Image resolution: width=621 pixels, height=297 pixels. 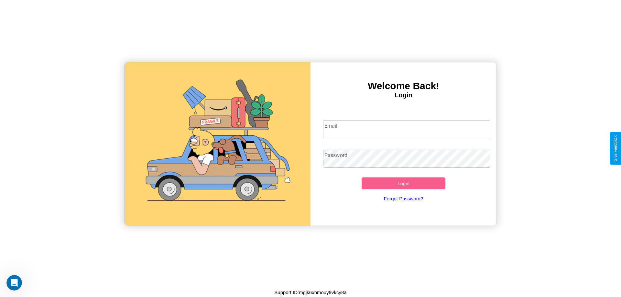 I want to click on div: Give Feedback, so click(x=615, y=148).